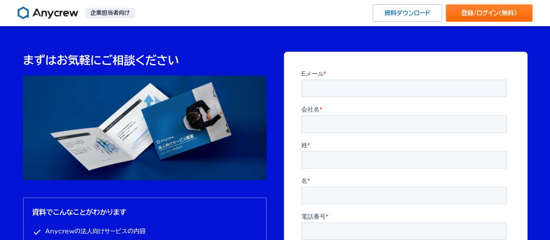 This screenshot has width=550, height=240. What do you see at coordinates (110, 13) in the screenshot?
I see `p: 企業担当者向け` at bounding box center [110, 13].